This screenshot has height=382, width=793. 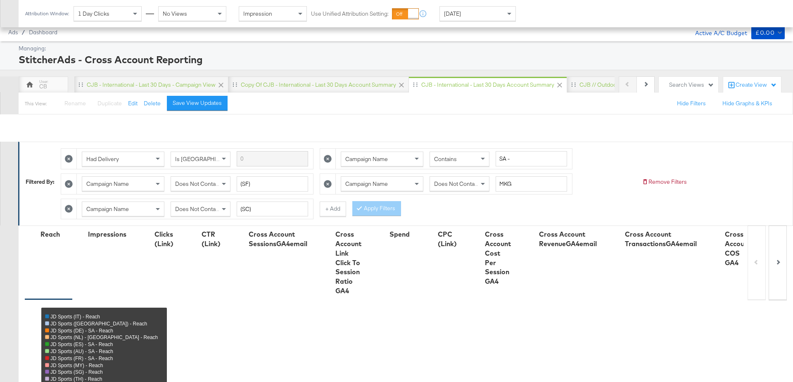 What do you see at coordinates (94, 14) in the screenshot?
I see `span: 1 Day Clicks` at bounding box center [94, 14].